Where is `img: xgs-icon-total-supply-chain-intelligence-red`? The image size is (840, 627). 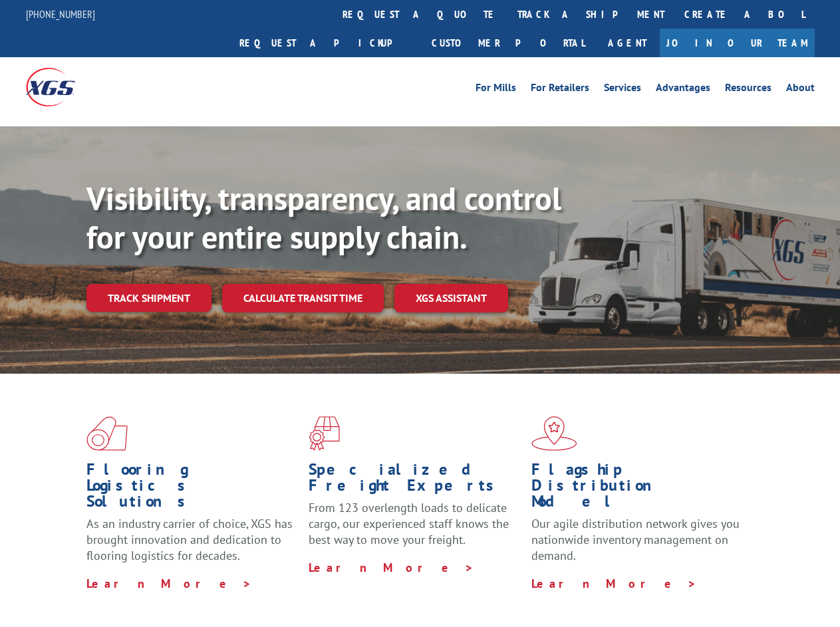 img: xgs-icon-total-supply-chain-intelligence-red is located at coordinates (107, 433).